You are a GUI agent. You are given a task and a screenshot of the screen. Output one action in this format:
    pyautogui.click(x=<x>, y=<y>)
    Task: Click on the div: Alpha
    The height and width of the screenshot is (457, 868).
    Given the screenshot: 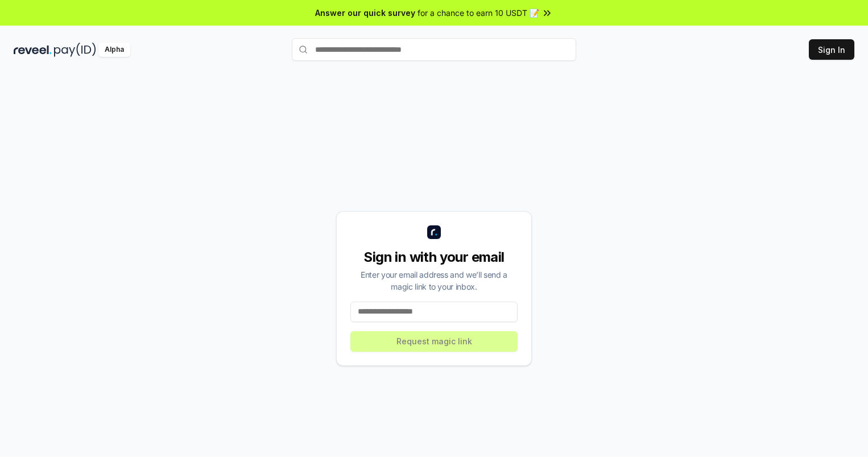 What is the action you would take?
    pyautogui.click(x=114, y=50)
    